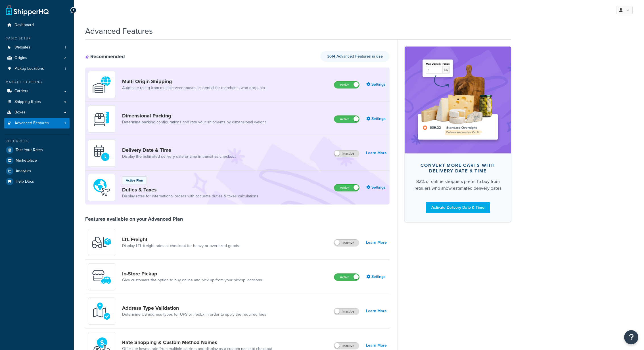  What do you see at coordinates (331, 56) in the screenshot?
I see `strong: 3 of 4` at bounding box center [331, 56].